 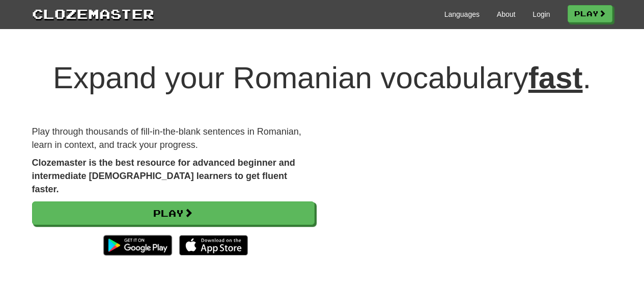 What do you see at coordinates (173, 138) in the screenshot?
I see `p: Play through thousands of fill-in-the-blank sentences in Romanian, learn in context, and track yo...` at bounding box center [173, 138].